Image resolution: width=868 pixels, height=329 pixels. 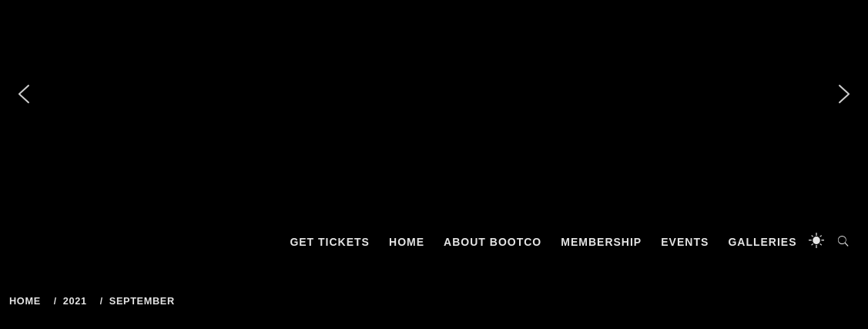 What do you see at coordinates (73, 301) in the screenshot?
I see `span: 2021` at bounding box center [73, 301].